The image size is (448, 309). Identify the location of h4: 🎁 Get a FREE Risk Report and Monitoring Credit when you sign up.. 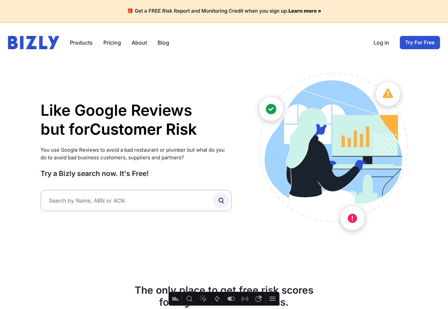
(224, 11).